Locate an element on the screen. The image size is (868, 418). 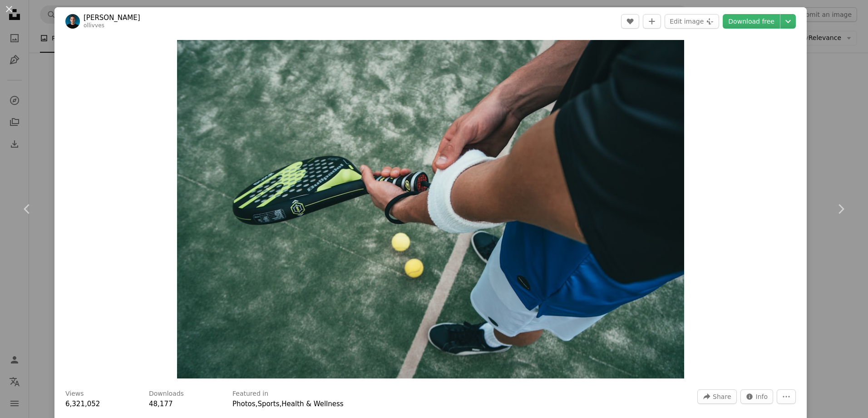
h3: Downloads is located at coordinates (167, 393).